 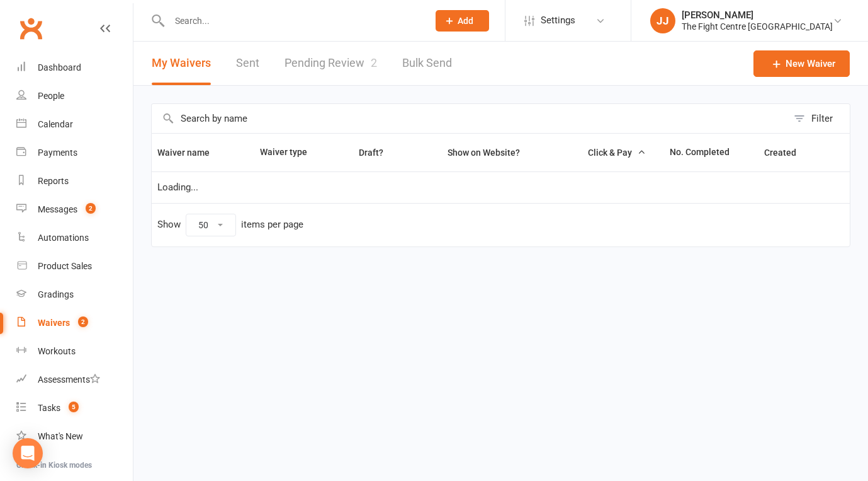 What do you see at coordinates (462, 21) in the screenshot?
I see `button: Add` at bounding box center [462, 21].